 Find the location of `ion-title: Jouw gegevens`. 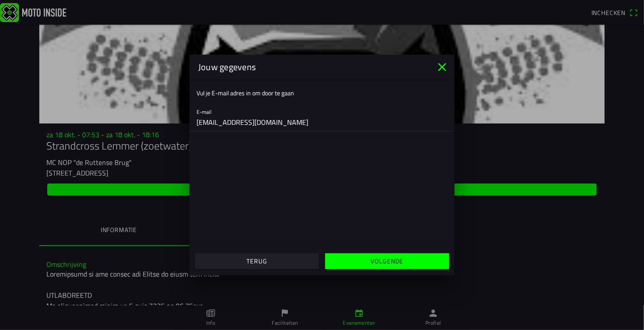

ion-title: Jouw gegevens is located at coordinates (312, 67).